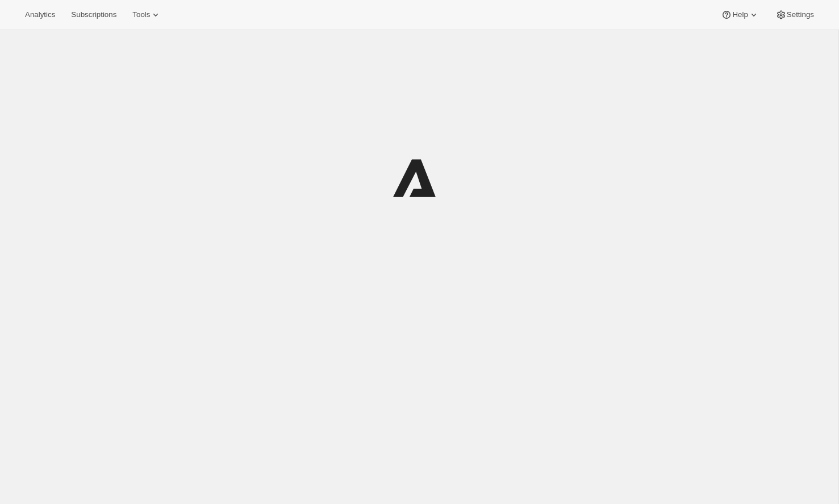 This screenshot has width=839, height=504. Describe the element at coordinates (147, 15) in the screenshot. I see `button: Tools` at that location.